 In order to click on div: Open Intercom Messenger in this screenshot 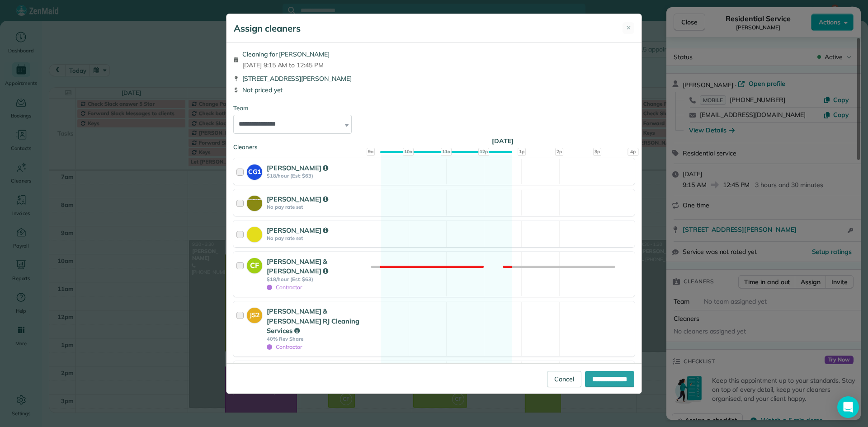, I will do `click(848, 407)`.